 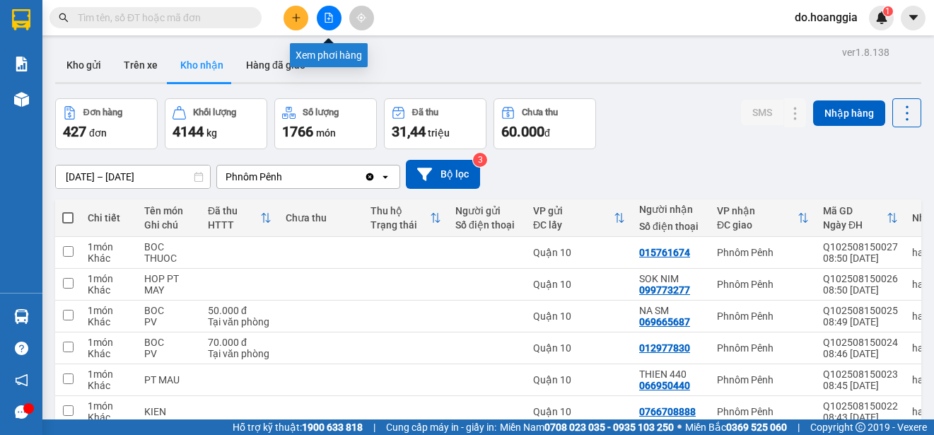 What do you see at coordinates (671, 209) in the screenshot?
I see `div: Người nhận` at bounding box center [671, 209].